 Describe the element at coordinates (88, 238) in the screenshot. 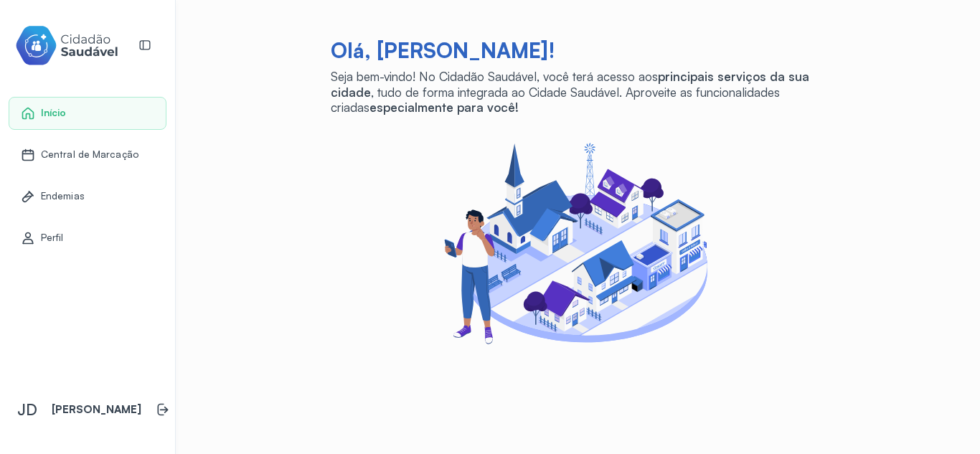

I see `a: Perfil` at that location.